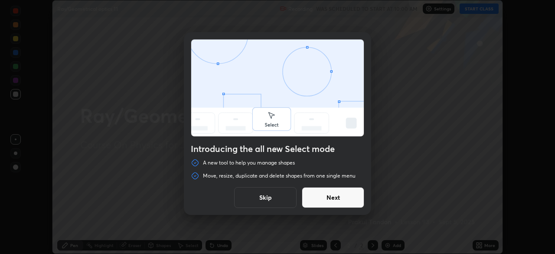 The height and width of the screenshot is (254, 555). What do you see at coordinates (279, 176) in the screenshot?
I see `p: Move, resize, duplicate and delete shapes from one single menu` at bounding box center [279, 176].